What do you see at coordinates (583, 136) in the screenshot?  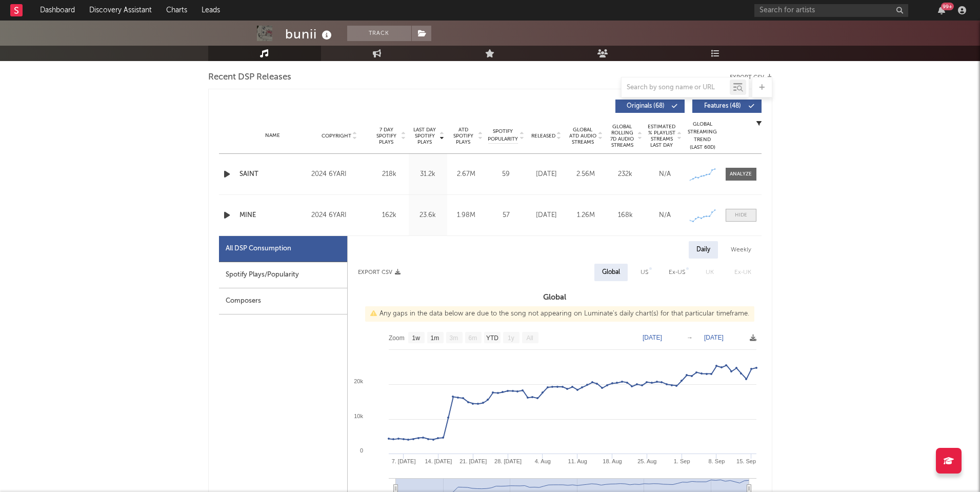 I see `span: Global ATD Audio Streams` at bounding box center [583, 136].